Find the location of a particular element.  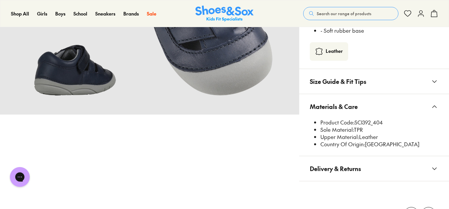

a: Girls is located at coordinates (42, 14).